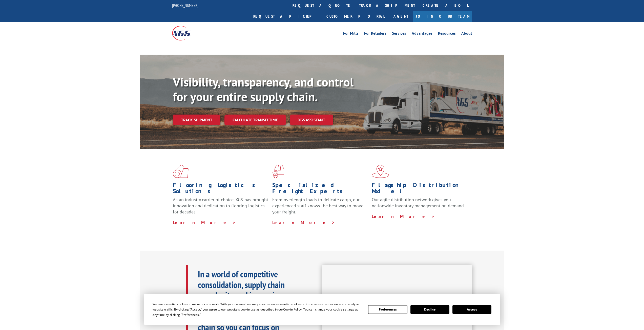 The height and width of the screenshot is (330, 644). What do you see at coordinates (181, 172) in the screenshot?
I see `img: xgs-icon-total-supply-chain-intelligence-red` at bounding box center [181, 172].